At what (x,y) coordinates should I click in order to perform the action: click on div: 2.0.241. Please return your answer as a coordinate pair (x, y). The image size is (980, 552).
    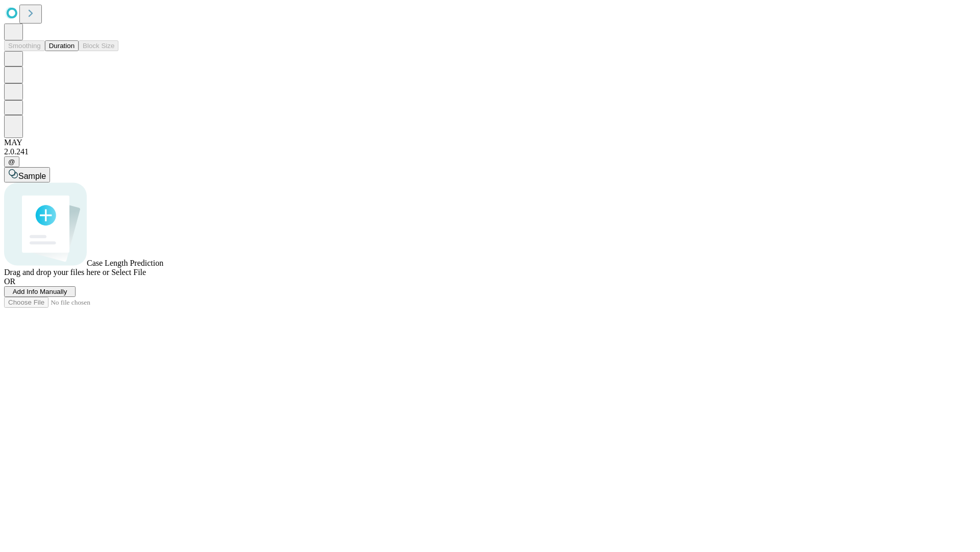
    Looking at the image, I should click on (490, 152).